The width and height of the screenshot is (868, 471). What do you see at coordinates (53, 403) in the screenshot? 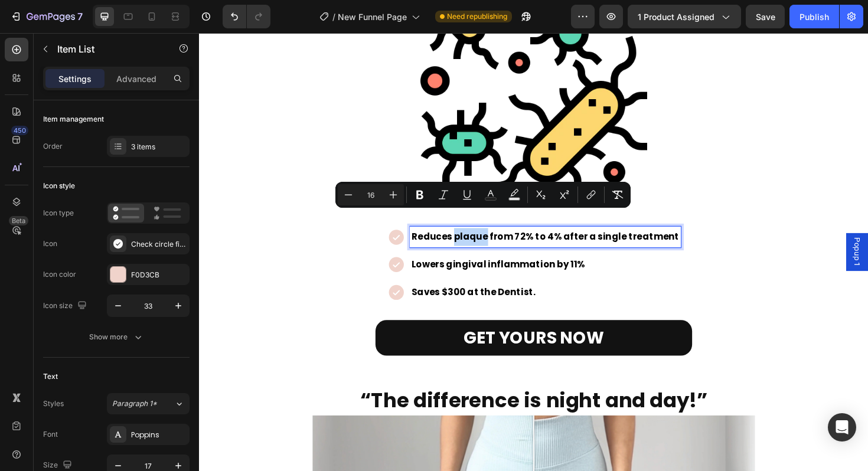
I see `div: Styles` at bounding box center [53, 403].